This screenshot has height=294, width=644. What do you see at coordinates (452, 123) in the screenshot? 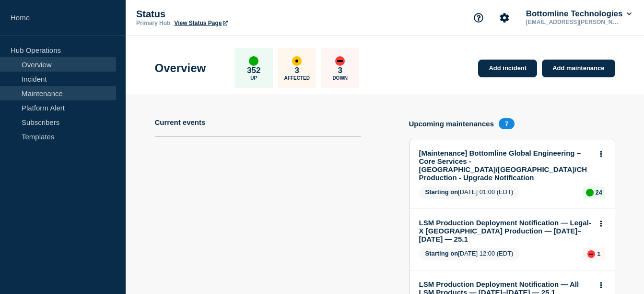
I see `h4: Upcoming maintenances` at bounding box center [452, 123].